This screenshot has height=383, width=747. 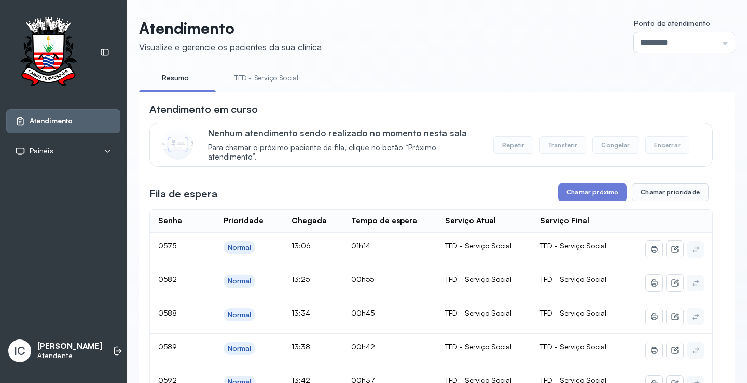 What do you see at coordinates (563, 145) in the screenshot?
I see `button: Transferir` at bounding box center [563, 145].